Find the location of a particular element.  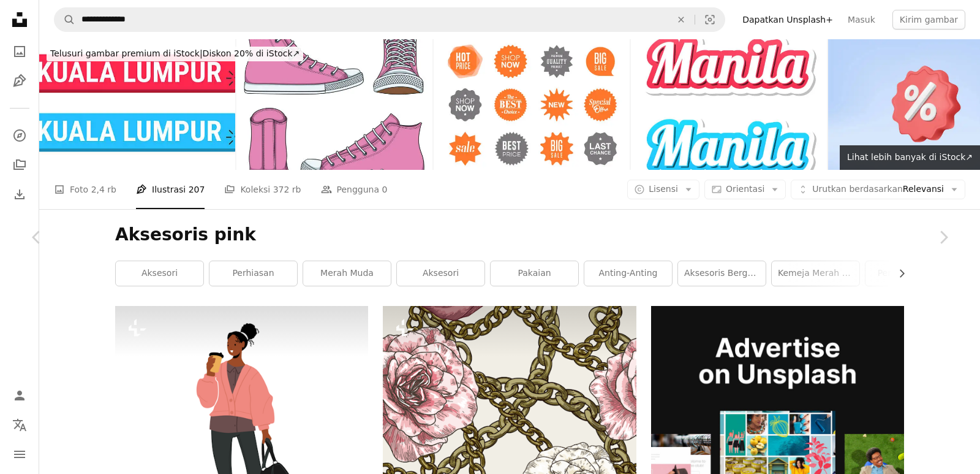

button: Bahasa is located at coordinates (19, 425).